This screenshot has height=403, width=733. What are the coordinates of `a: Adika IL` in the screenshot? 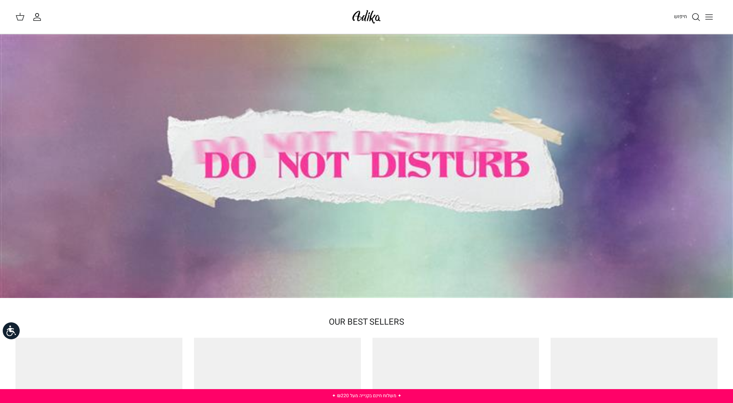 It's located at (366, 17).